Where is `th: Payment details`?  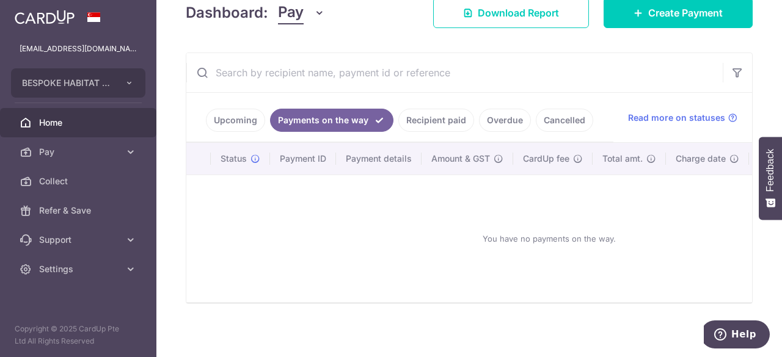 th: Payment details is located at coordinates (379, 159).